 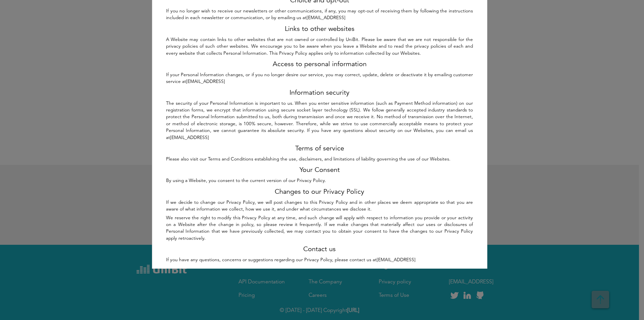 I want to click on p: If your Personal Information changes, or if you no longer desire our service, you may correct, up..., so click(x=319, y=79).